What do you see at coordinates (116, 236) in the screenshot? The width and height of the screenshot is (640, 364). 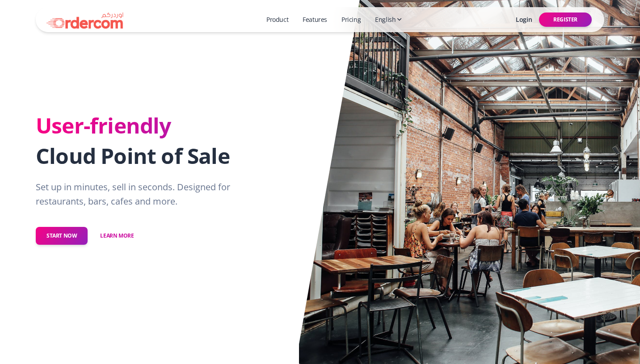 I see `a: Learn more` at bounding box center [116, 236].